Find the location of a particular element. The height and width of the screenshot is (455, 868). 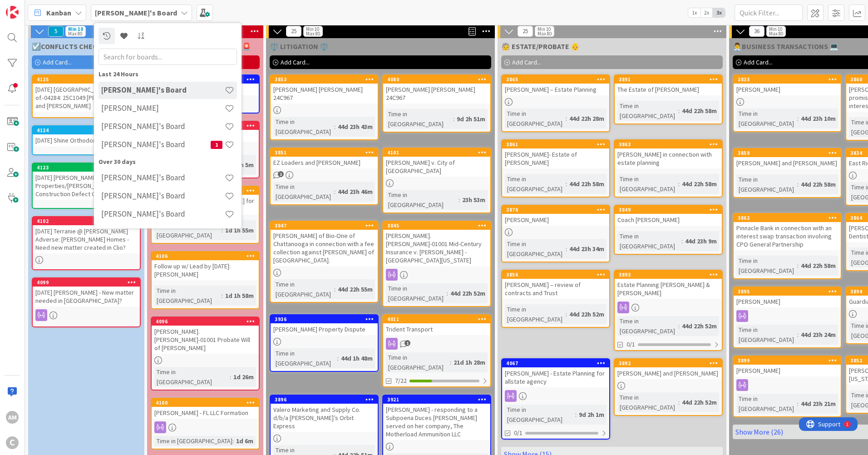

div: 4102 is located at coordinates (88, 221).